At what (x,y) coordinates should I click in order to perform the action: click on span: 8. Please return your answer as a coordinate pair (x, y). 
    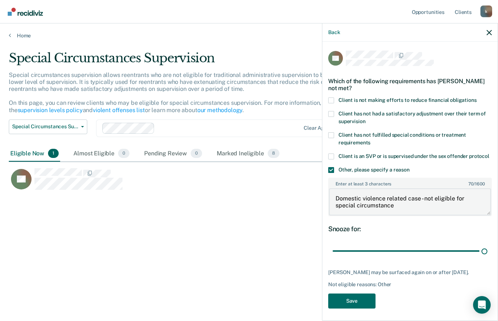
    Looking at the image, I should click on (274, 154).